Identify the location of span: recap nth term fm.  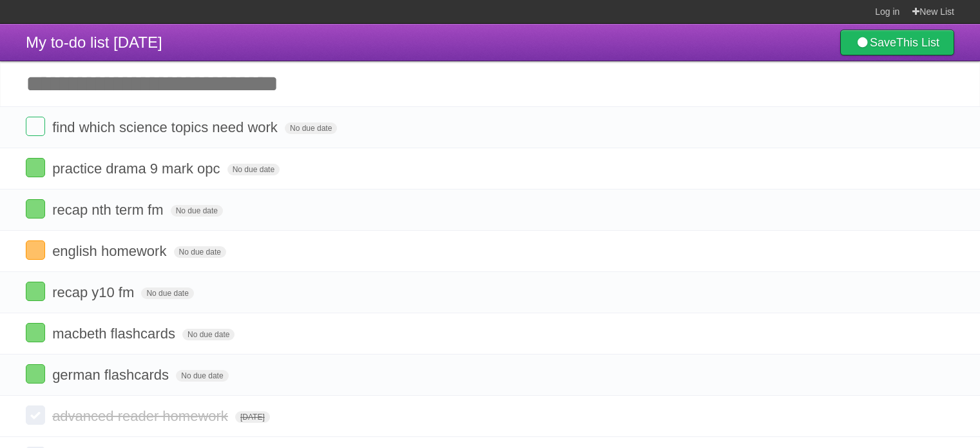
(109, 210).